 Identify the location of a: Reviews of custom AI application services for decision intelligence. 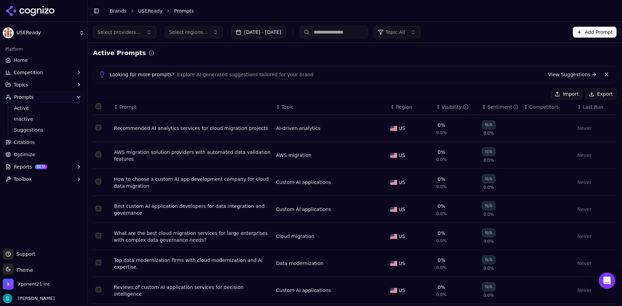
(192, 291).